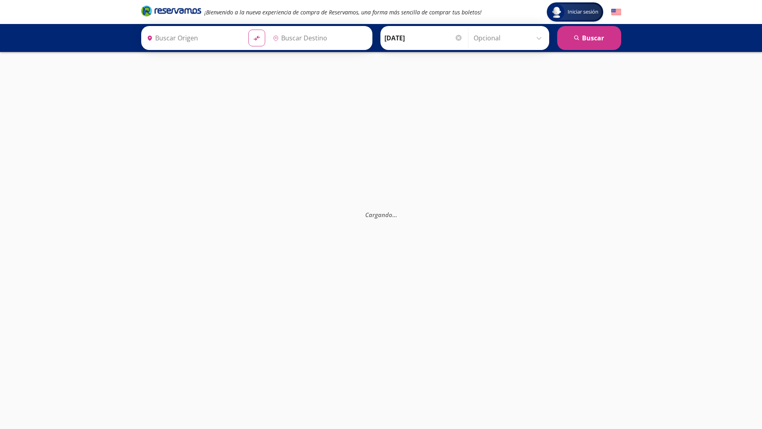 Image resolution: width=762 pixels, height=429 pixels. Describe the element at coordinates (381, 214) in the screenshot. I see `em: Cargando` at that location.